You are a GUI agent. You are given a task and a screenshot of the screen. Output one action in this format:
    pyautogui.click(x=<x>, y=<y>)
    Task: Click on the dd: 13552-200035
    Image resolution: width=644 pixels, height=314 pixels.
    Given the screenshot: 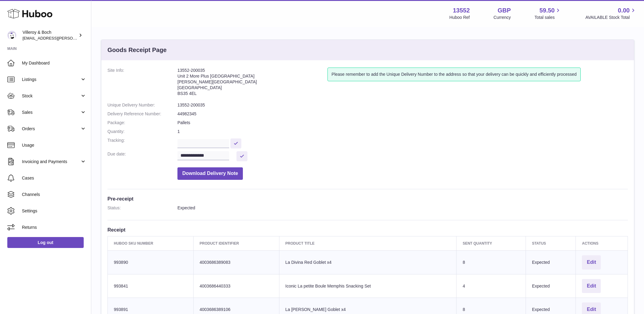 What is the action you would take?
    pyautogui.click(x=402, y=105)
    